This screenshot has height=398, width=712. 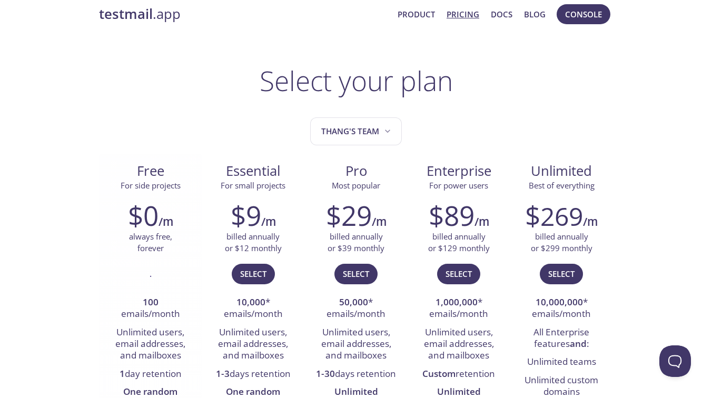 What do you see at coordinates (325, 373) in the screenshot?
I see `strong: 1-30` at bounding box center [325, 373].